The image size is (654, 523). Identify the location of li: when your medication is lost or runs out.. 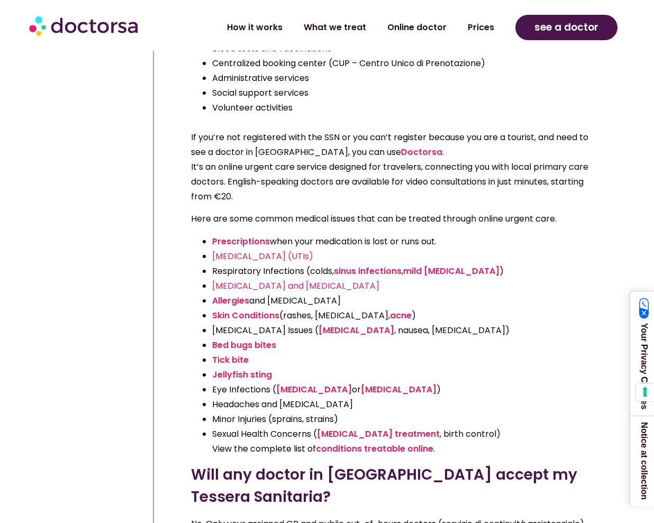
(408, 242).